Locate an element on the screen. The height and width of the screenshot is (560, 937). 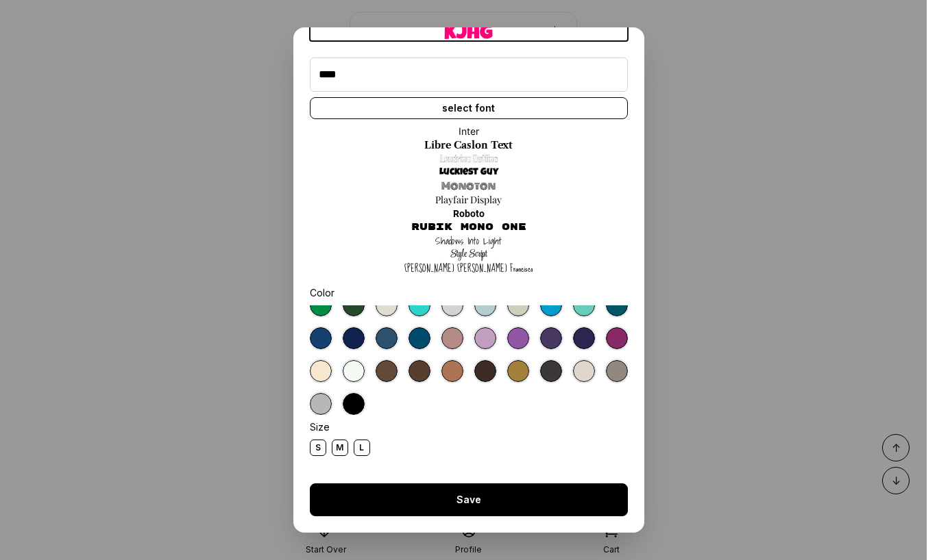
div: Size is located at coordinates (469, 427).